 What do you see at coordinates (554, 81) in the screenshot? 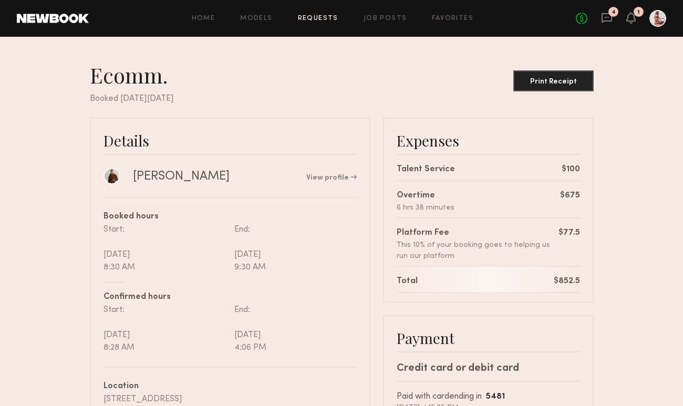
I see `button: Print Receipt` at bounding box center [554, 81].